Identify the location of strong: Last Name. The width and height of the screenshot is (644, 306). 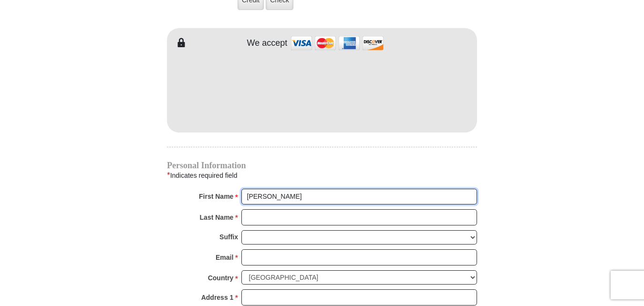
(217, 217).